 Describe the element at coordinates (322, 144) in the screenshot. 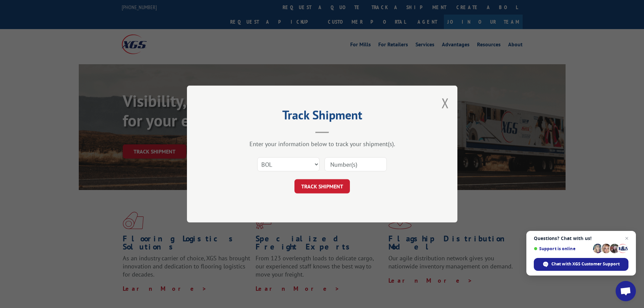

I see `div: Enter your information below to track your shipment(s).` at that location.